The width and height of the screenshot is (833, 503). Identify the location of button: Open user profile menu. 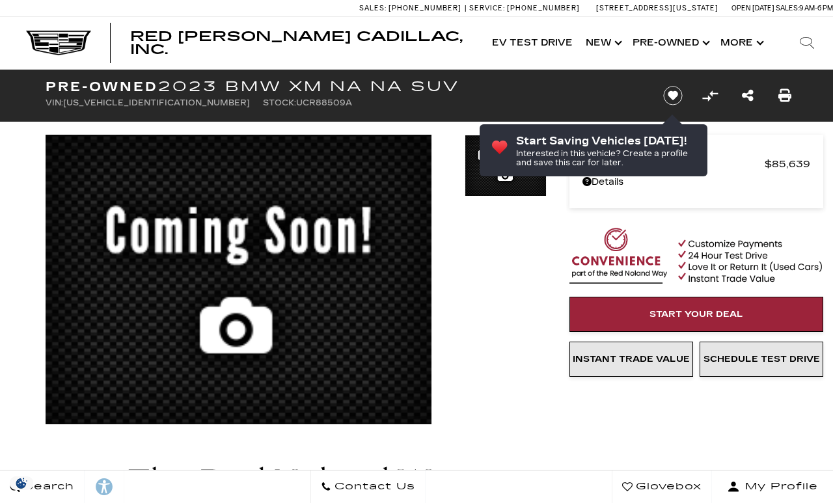
(773, 487).